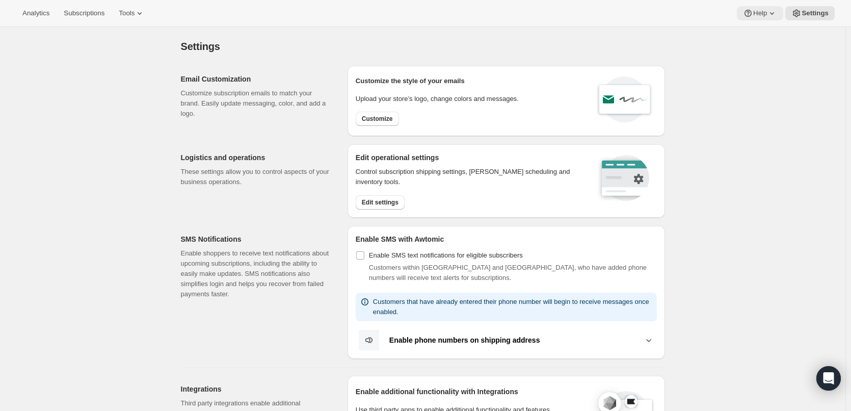 Image resolution: width=851 pixels, height=411 pixels. Describe the element at coordinates (469, 158) in the screenshot. I see `h2: Edit operational settings` at that location.